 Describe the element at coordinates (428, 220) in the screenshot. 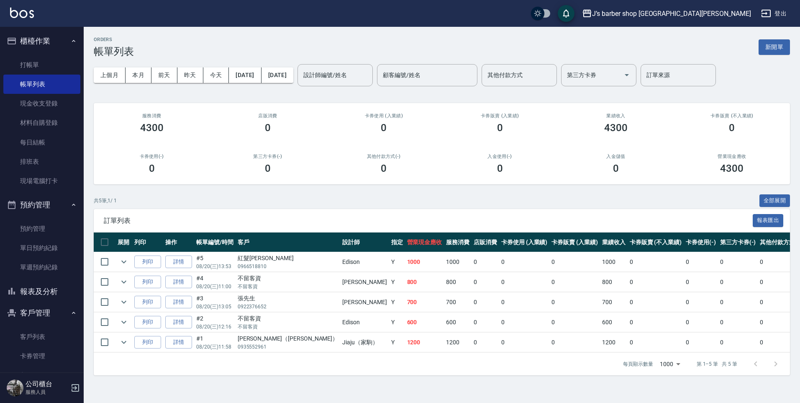

I see `span: 訂單列表` at that location.